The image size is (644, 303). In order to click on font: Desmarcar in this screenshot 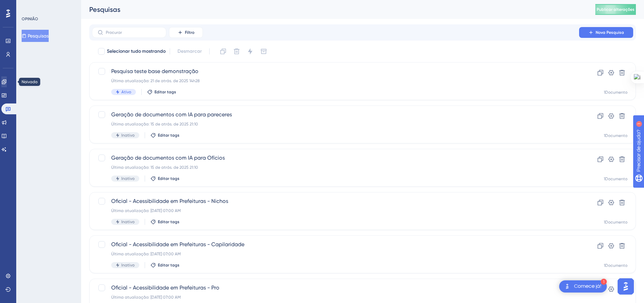, I will do `click(190, 51)`.